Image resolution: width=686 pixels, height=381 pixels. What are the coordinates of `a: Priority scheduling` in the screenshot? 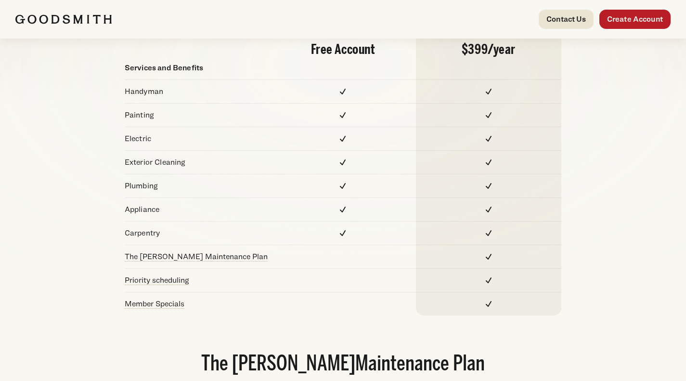 It's located at (157, 280).